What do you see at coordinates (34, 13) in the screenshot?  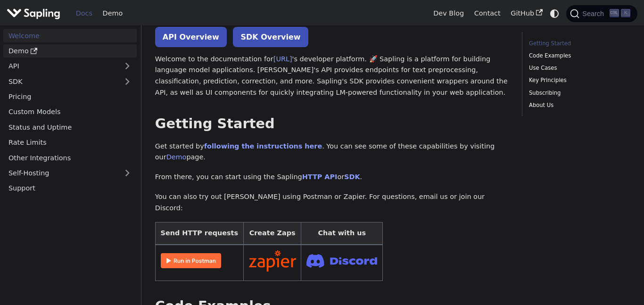 I see `img: Sapling.ai` at bounding box center [34, 13].